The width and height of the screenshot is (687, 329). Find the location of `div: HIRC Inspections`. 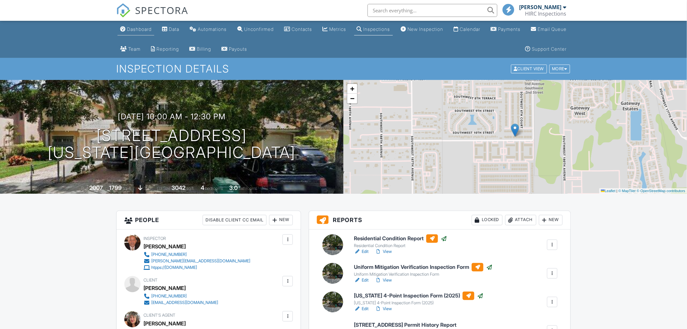

div: HIRC Inspections is located at coordinates (546, 14).